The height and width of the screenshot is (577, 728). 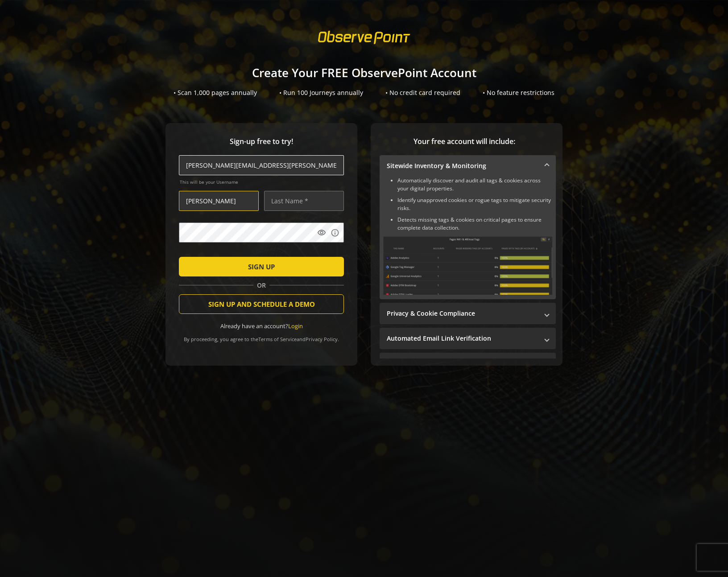 I want to click on mat-icon: info, so click(x=335, y=232).